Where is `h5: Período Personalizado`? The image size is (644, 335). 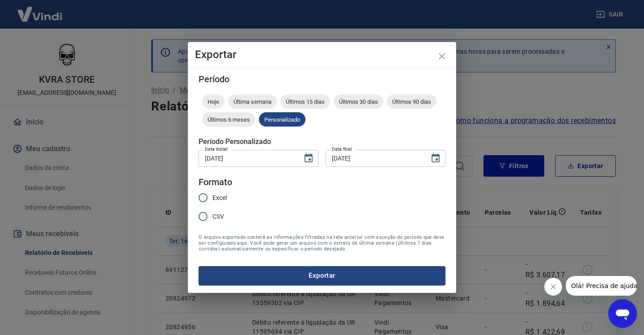 h5: Período Personalizado is located at coordinates (322, 142).